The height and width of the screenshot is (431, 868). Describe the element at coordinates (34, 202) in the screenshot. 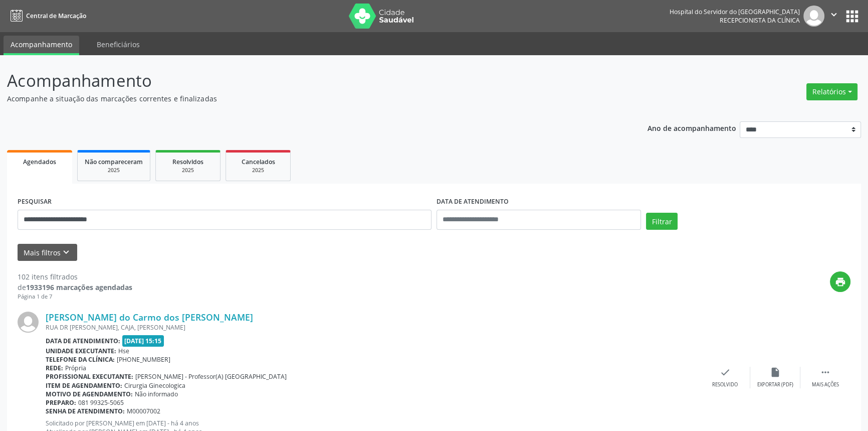

I see `label: PESQUISAR` at that location.